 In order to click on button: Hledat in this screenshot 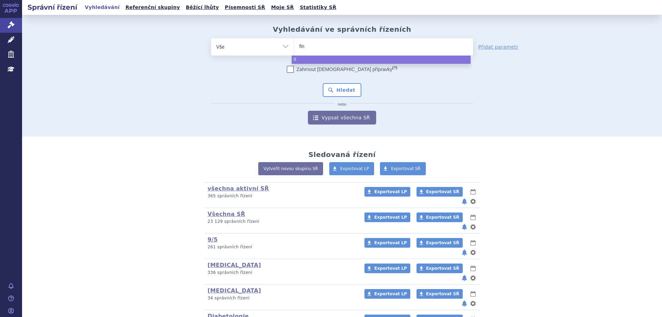, I will do `click(342, 90)`.